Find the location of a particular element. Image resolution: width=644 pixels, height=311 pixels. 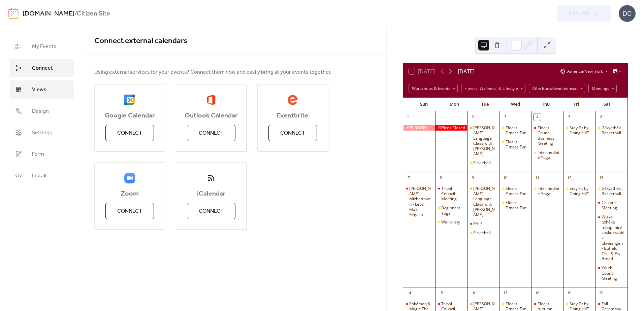

span: Form is located at coordinates (38, 155).